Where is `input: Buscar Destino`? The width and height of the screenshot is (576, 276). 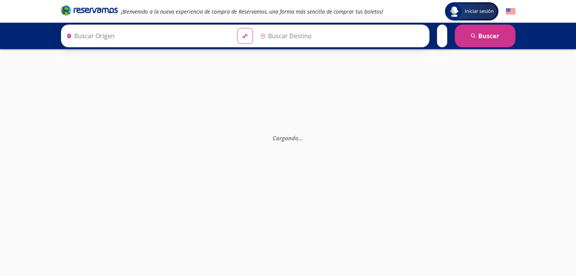
input: Buscar Destino is located at coordinates (341, 36).